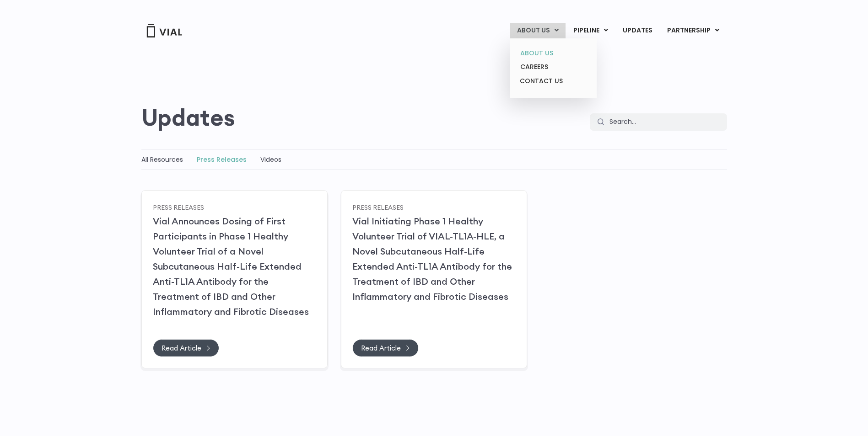 Image resolution: width=868 pixels, height=436 pixels. I want to click on a: Vial Announces Dosing of First Participants in Phase 1 Healthy Volunteer Trial of a Novel Subcuta..., so click(231, 266).